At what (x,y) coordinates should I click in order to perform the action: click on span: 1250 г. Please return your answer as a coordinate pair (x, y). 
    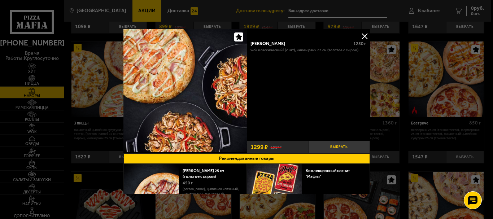
    Looking at the image, I should click on (359, 43).